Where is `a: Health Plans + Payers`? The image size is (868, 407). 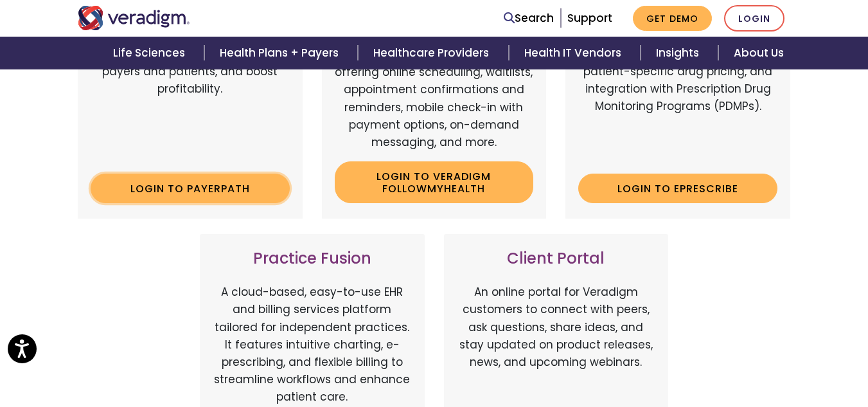
a: Health Plans + Payers is located at coordinates (280, 52).